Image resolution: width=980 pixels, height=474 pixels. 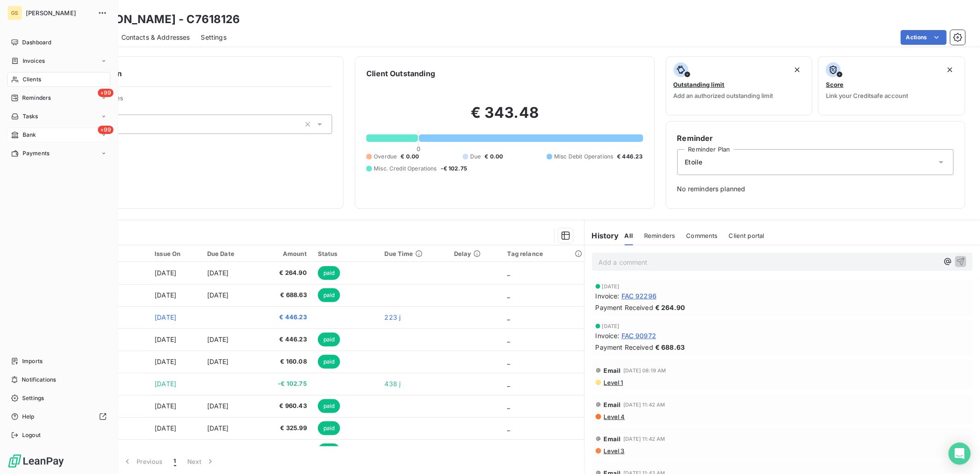 What do you see at coordinates (923, 38) in the screenshot?
I see `button: Actions` at bounding box center [923, 38].